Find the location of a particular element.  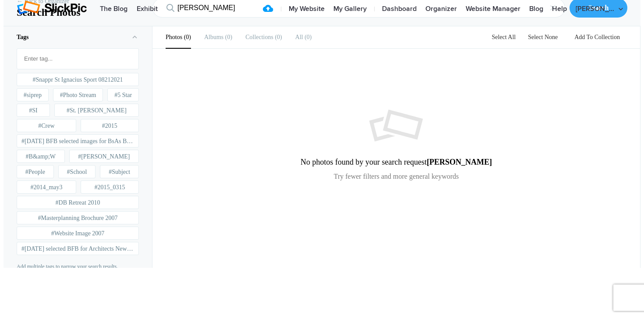

span: #Crew is located at coordinates (46, 126).